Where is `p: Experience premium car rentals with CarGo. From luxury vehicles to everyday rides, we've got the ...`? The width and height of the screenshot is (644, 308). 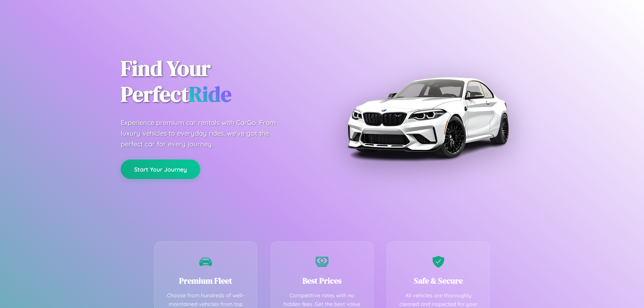
p: Experience premium car rentals with CarGo. From luxury vehicles to everyday rides, we've got the ... is located at coordinates (204, 133).